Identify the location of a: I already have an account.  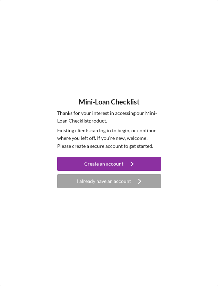
(109, 181).